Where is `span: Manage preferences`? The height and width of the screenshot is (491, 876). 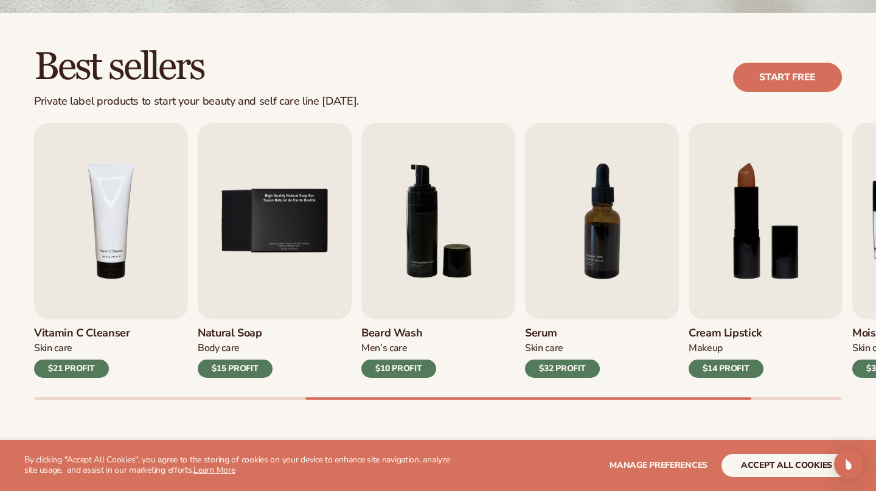 span: Manage preferences is located at coordinates (658, 465).